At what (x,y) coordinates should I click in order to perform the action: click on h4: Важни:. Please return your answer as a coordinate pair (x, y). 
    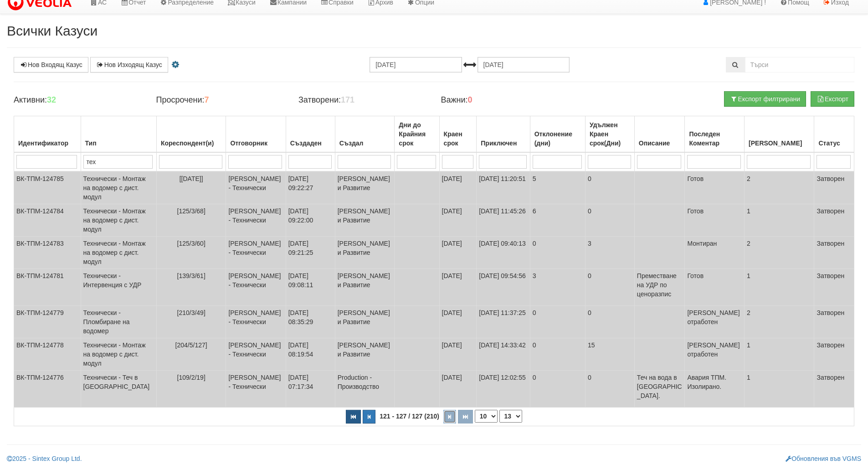
    Looking at the image, I should click on (505, 100).